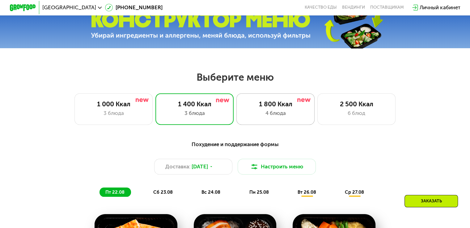 The image size is (470, 228). What do you see at coordinates (113, 104) in the screenshot?
I see `div: 1 000 Ккал` at bounding box center [113, 104].